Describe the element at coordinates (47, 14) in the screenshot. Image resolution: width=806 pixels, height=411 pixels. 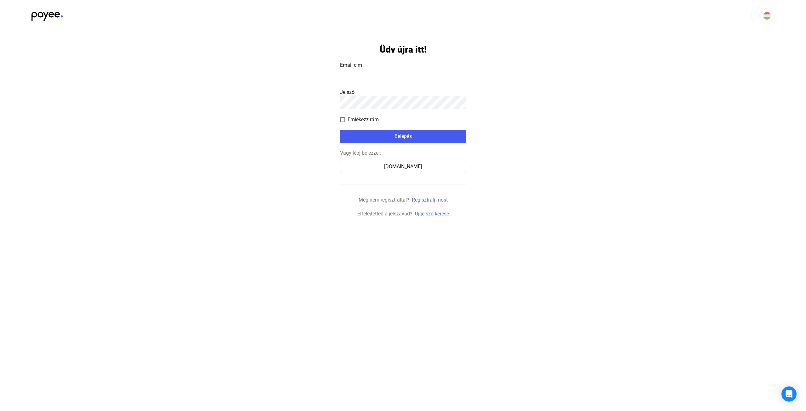
I see `img: black-payee-blue-dot.svg` at that location.